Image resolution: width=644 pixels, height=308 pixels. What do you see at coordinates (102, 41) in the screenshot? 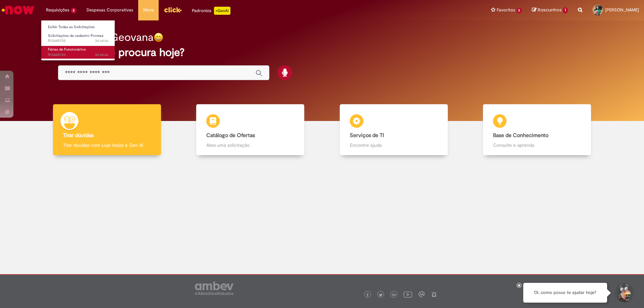
I see `time: 25/08/2025 17:14:49` at bounding box center [102, 41].